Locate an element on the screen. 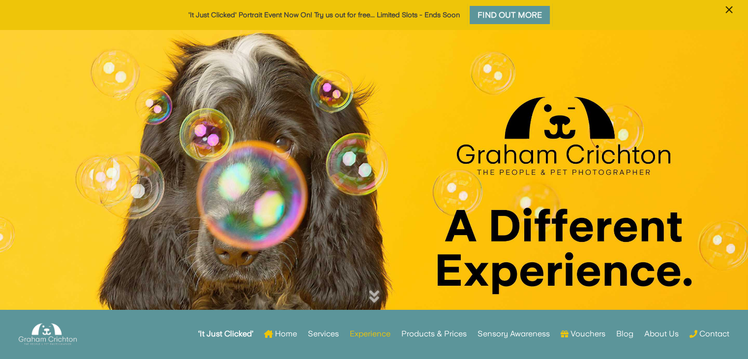  a: ‘It Just Clicked’ is located at coordinates (226, 334).